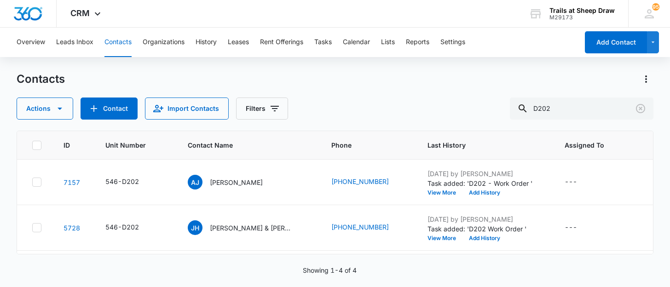 This screenshot has width=670, height=287. What do you see at coordinates (248, 228) in the screenshot?
I see `div: Contact Name - Josh Hughes & Kayla Lee - Select to Edit Field` at bounding box center [248, 228].